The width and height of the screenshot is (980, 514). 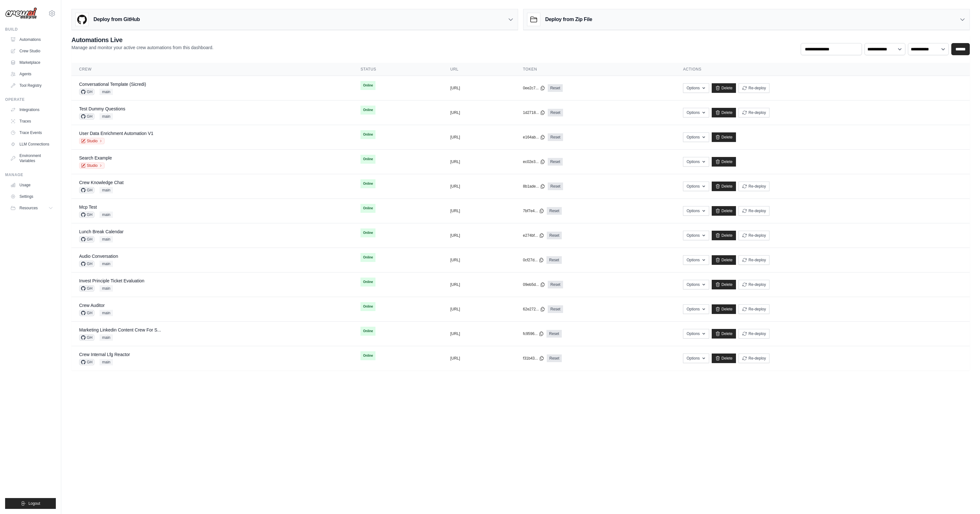 What do you see at coordinates (116, 134) in the screenshot?
I see `a: User Data Enrichment Automation V1` at bounding box center [116, 134].